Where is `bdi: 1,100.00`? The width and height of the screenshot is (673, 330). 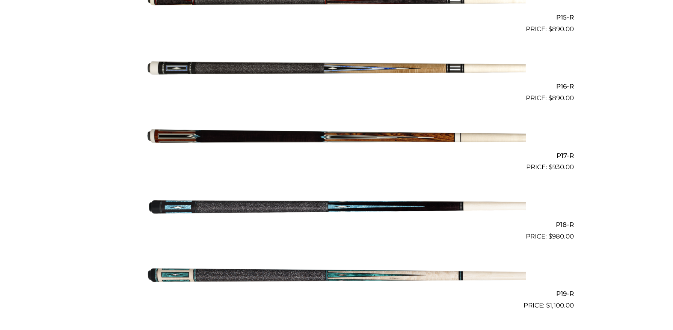 bdi: 1,100.00 is located at coordinates (560, 306).